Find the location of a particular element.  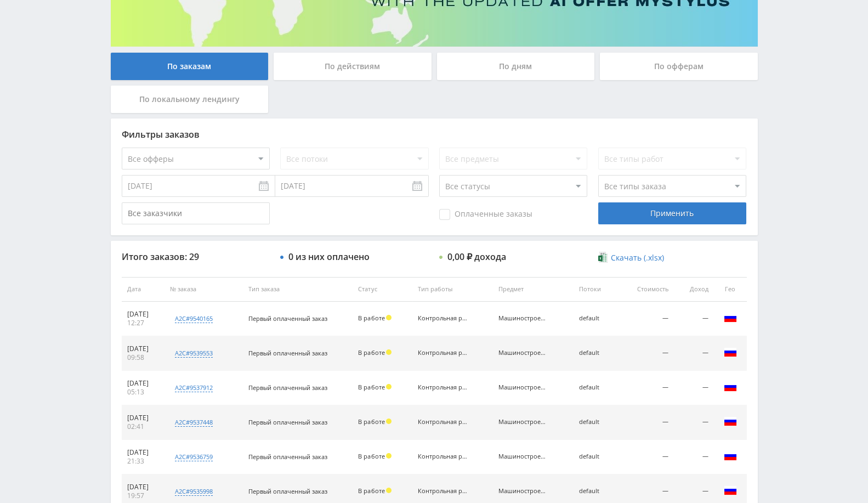

div: 19:57 is located at coordinates (144, 496).